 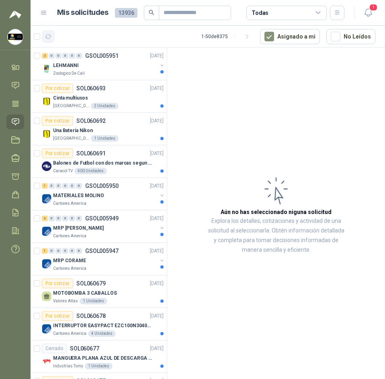 I want to click on p: GSOL005950, so click(x=102, y=186).